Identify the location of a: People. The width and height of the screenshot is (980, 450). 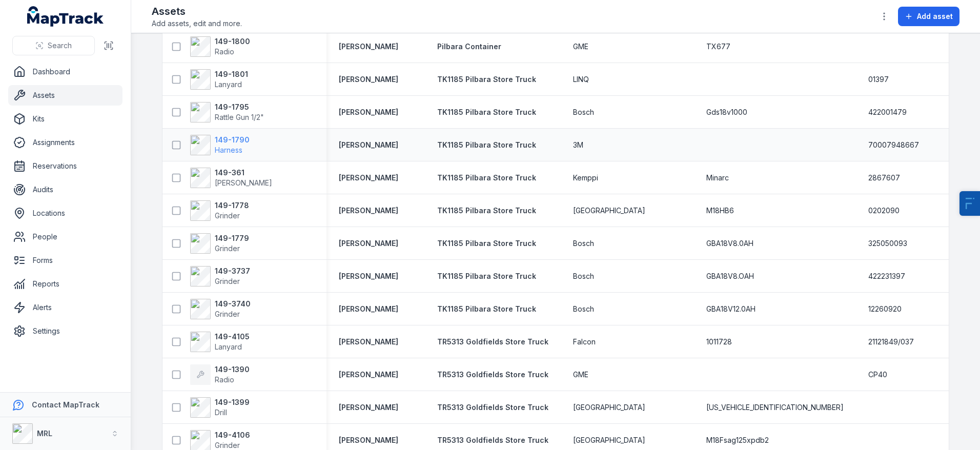
(65, 236).